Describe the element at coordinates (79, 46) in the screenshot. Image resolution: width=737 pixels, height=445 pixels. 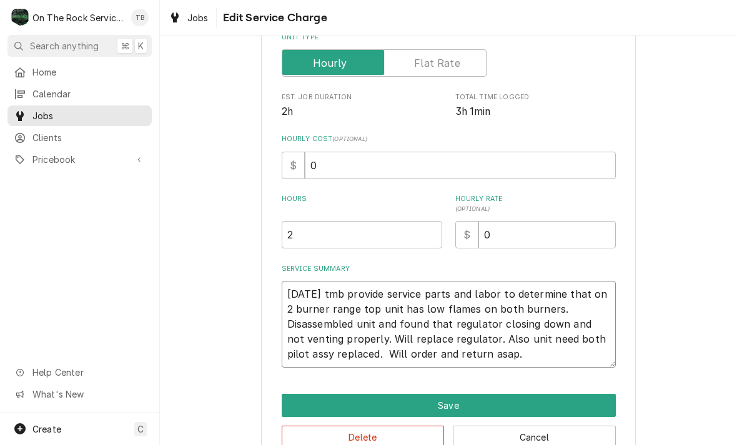
I see `button: Search anything⌘K` at that location.